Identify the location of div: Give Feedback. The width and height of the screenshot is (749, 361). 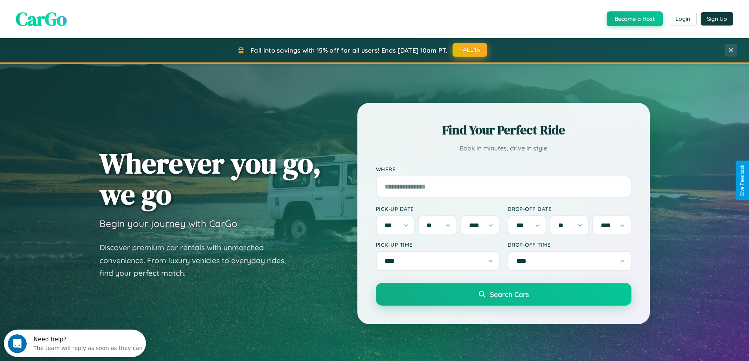
(742, 180).